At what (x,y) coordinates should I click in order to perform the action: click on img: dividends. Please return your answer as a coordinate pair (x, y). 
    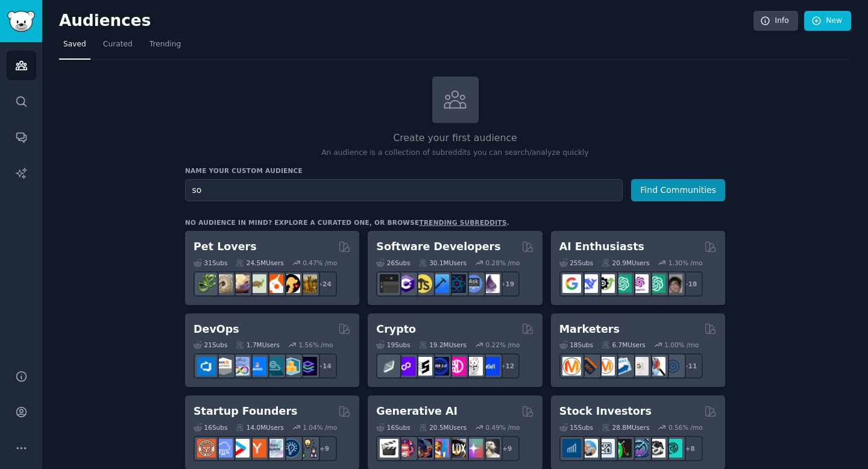
    Looking at the image, I should click on (572, 448).